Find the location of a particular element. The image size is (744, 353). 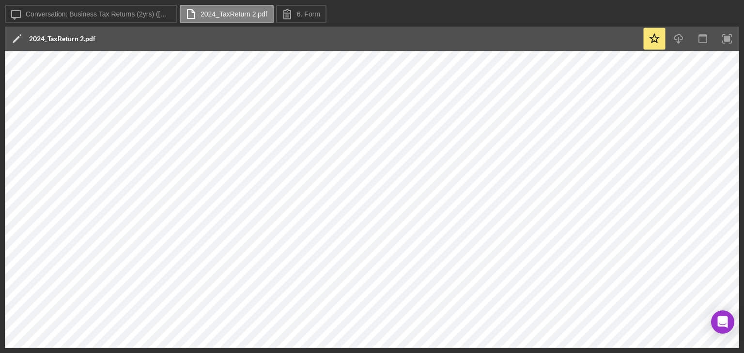

button: 2024_TaxReturn 2.pdf is located at coordinates (227, 14).